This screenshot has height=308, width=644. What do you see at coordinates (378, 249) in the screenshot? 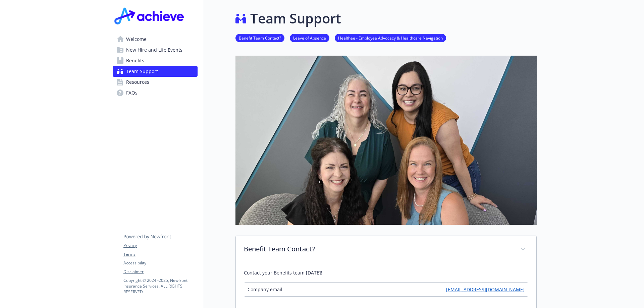
I see `p: Benefit Team Contact?` at bounding box center [378, 249].